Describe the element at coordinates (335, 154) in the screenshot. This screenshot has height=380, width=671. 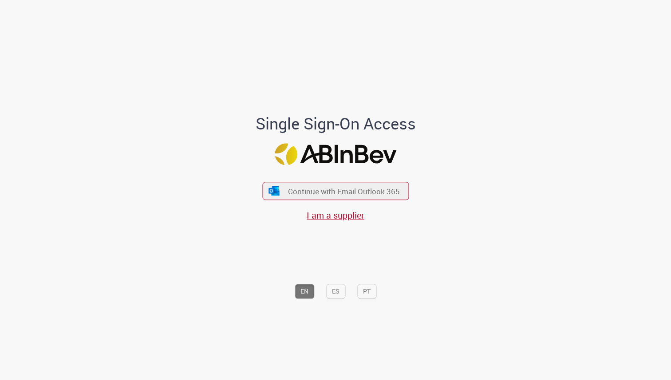
I see `img: Logo ABInBev` at that location.